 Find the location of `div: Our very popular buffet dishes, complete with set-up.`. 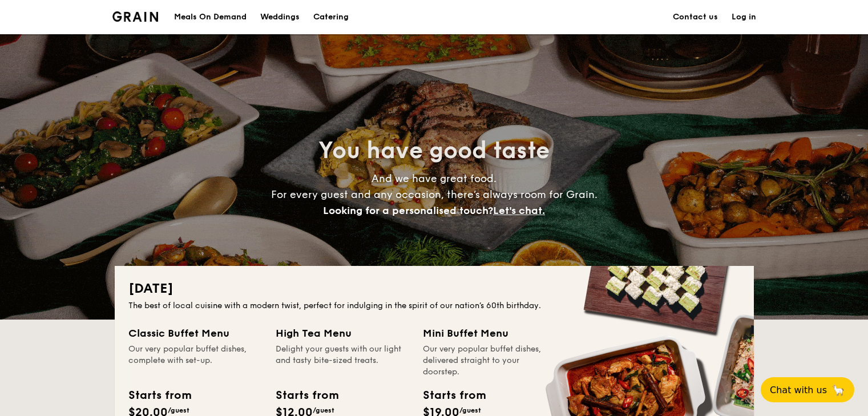

div: Our very popular buffet dishes, complete with set-up. is located at coordinates (195, 360).